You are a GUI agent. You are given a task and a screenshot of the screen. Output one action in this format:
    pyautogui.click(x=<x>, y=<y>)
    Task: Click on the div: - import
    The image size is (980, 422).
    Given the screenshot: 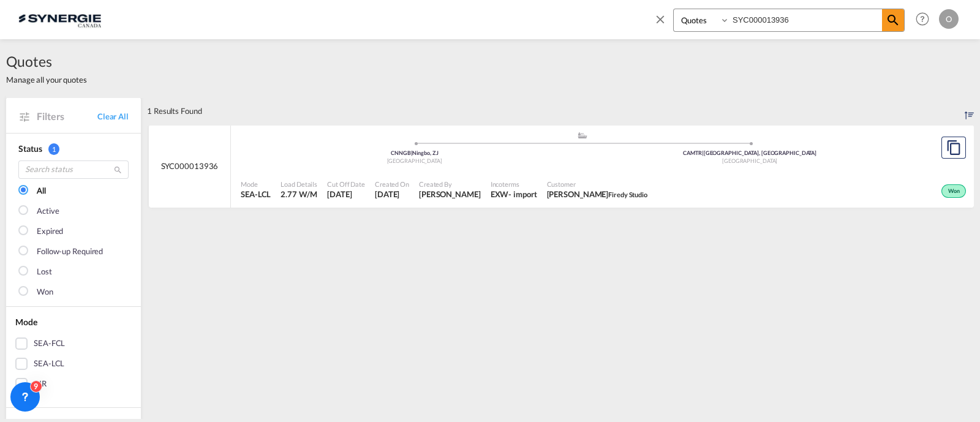 What is the action you would take?
    pyautogui.click(x=522, y=194)
    